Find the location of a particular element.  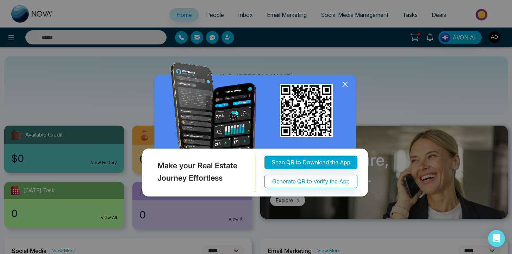

div: Make your Real Estate Journey Effortless is located at coordinates (198, 172).